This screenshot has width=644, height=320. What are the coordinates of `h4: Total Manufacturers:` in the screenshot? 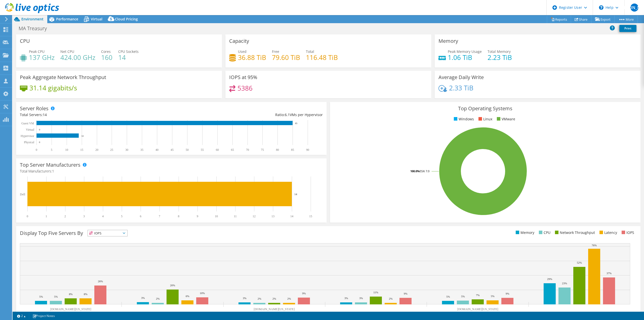 It's located at (171, 171).